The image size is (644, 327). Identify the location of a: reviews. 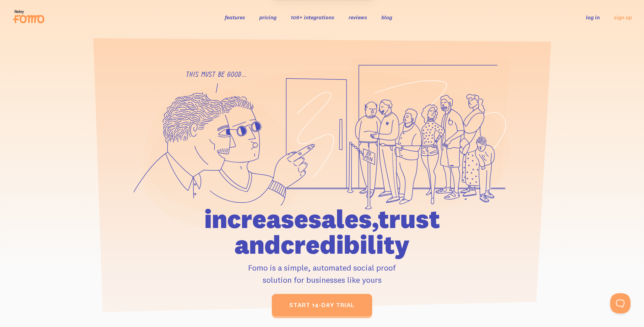
(358, 17).